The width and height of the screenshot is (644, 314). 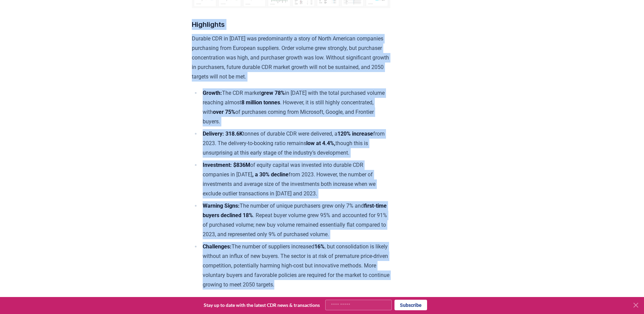 I want to click on strong: 120% increase, so click(x=355, y=134).